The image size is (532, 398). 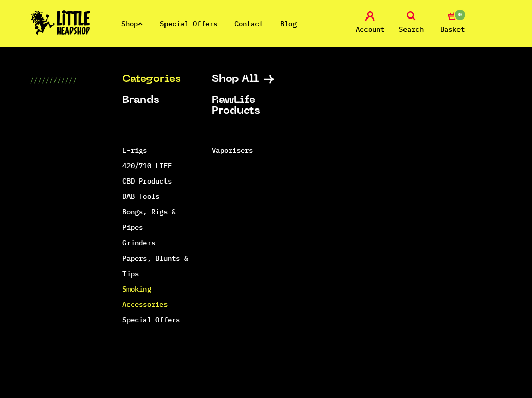 I want to click on a: 420/710 LIFE, so click(x=147, y=166).